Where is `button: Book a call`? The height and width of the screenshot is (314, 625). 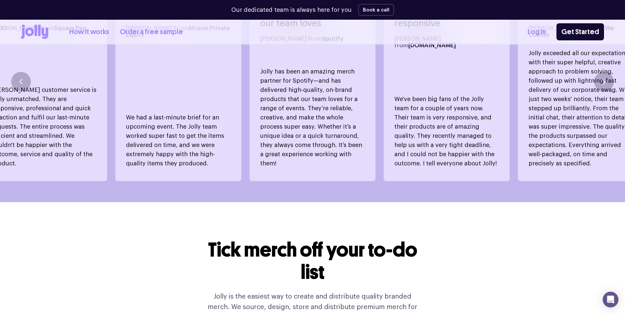
button: Book a call is located at coordinates (376, 10).